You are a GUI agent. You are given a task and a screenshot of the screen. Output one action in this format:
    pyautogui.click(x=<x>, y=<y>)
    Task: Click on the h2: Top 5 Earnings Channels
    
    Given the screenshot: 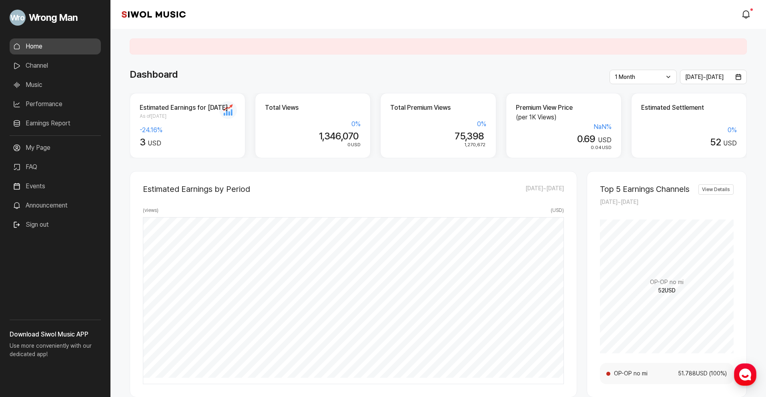 What is the action you would take?
    pyautogui.click(x=645, y=189)
    